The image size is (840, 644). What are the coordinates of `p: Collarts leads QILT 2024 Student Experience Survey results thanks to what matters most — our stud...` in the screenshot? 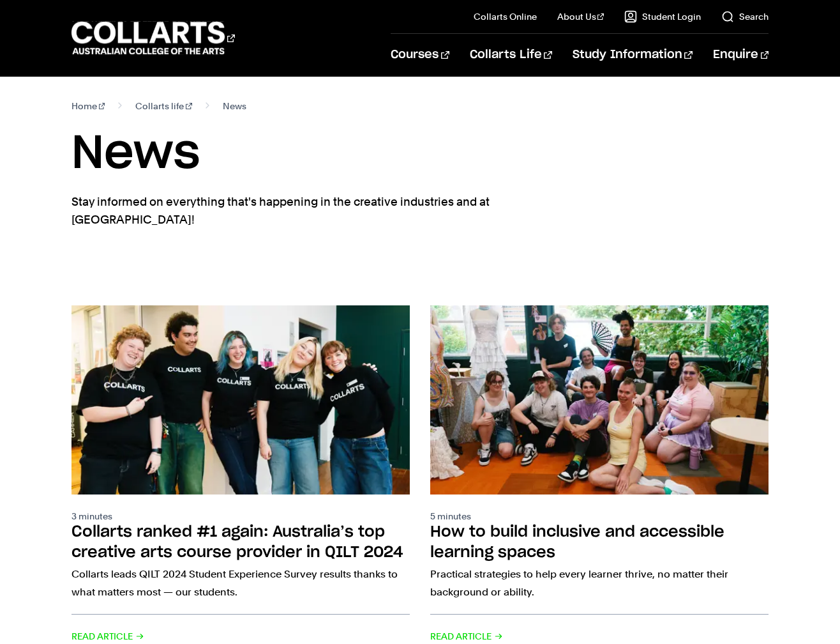 It's located at (241, 583).